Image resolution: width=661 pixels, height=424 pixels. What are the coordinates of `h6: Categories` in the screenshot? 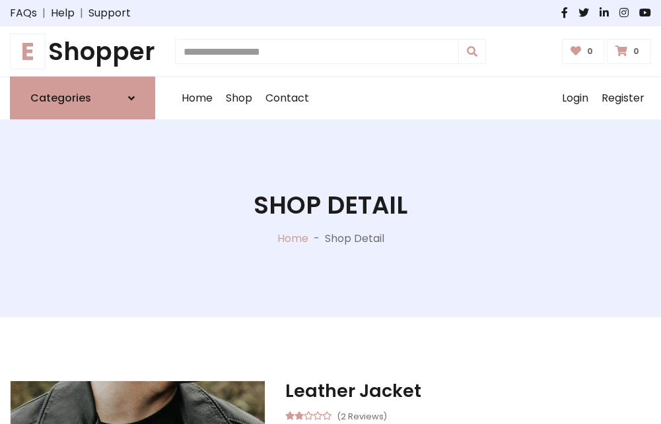 It's located at (61, 98).